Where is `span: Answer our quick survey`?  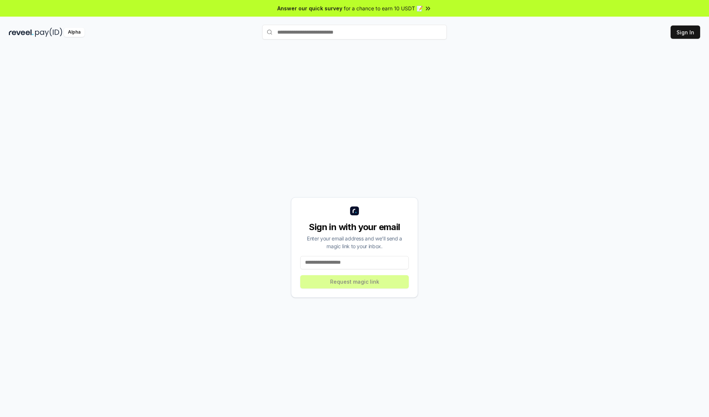 span: Answer our quick survey is located at coordinates (310, 8).